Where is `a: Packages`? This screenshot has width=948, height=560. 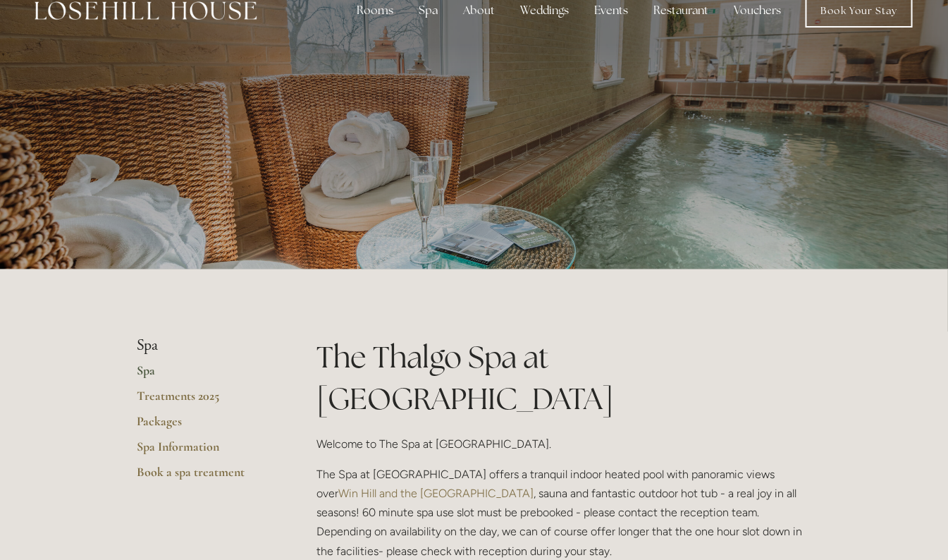
a: Packages is located at coordinates (204, 425).